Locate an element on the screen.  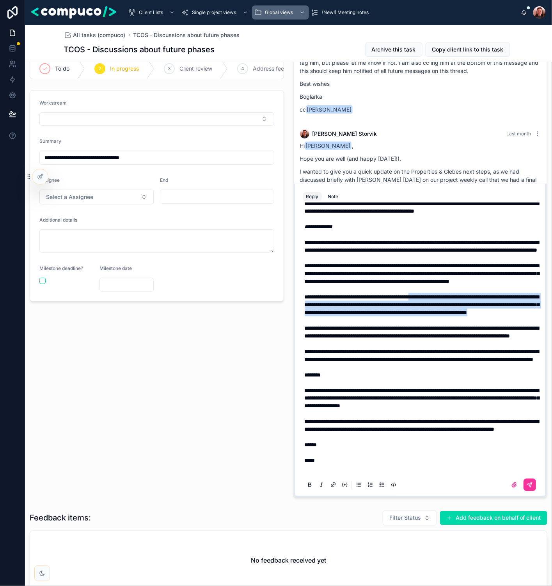
span: 2 is located at coordinates (100, 69).